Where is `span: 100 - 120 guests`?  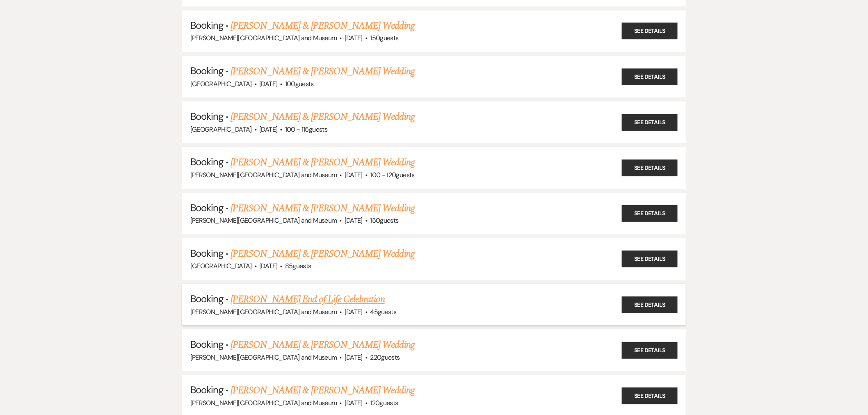
span: 100 - 120 guests is located at coordinates (392, 175).